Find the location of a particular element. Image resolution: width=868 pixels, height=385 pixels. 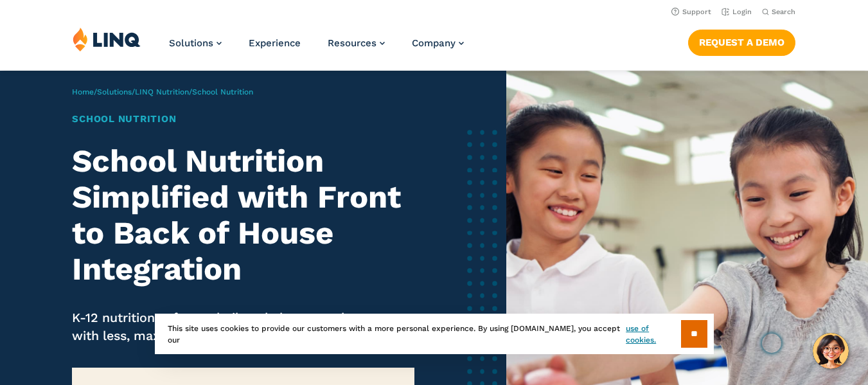

button: Hello, have a question? Let’s chat. is located at coordinates (831, 351).